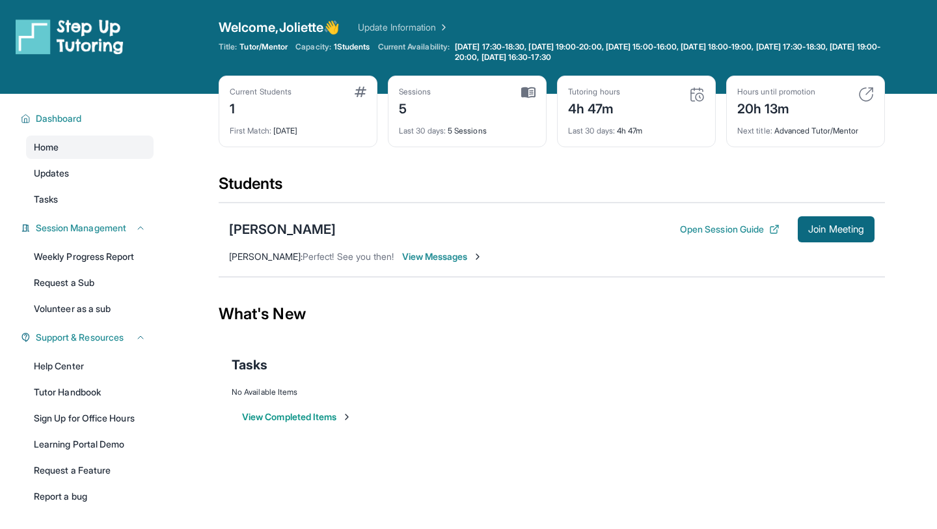  What do you see at coordinates (837, 229) in the screenshot?
I see `button: Join Meeting` at bounding box center [837, 229].